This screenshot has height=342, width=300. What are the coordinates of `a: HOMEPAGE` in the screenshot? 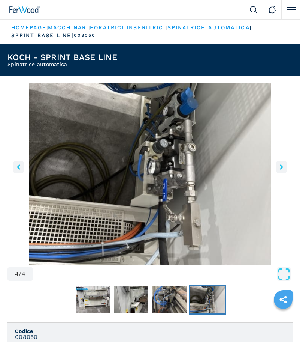 It's located at (29, 27).